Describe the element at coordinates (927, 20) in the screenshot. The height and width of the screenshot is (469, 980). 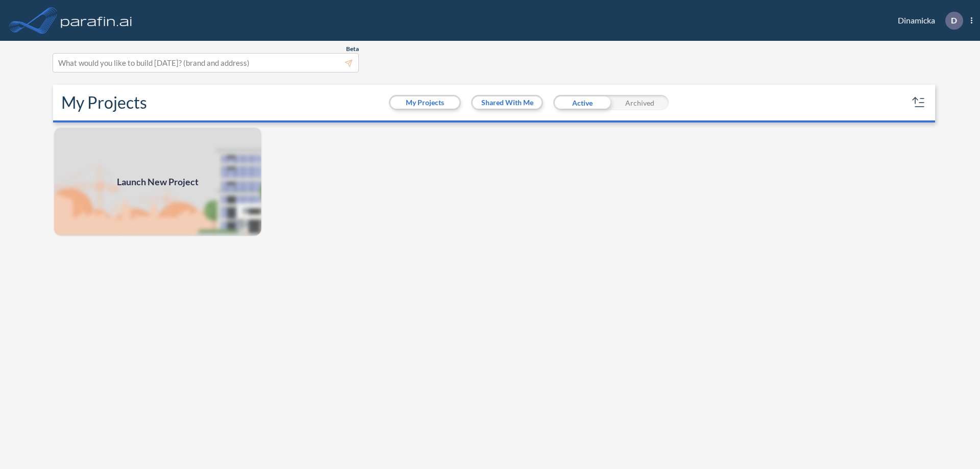
I see `div: Dinamicka` at that location.